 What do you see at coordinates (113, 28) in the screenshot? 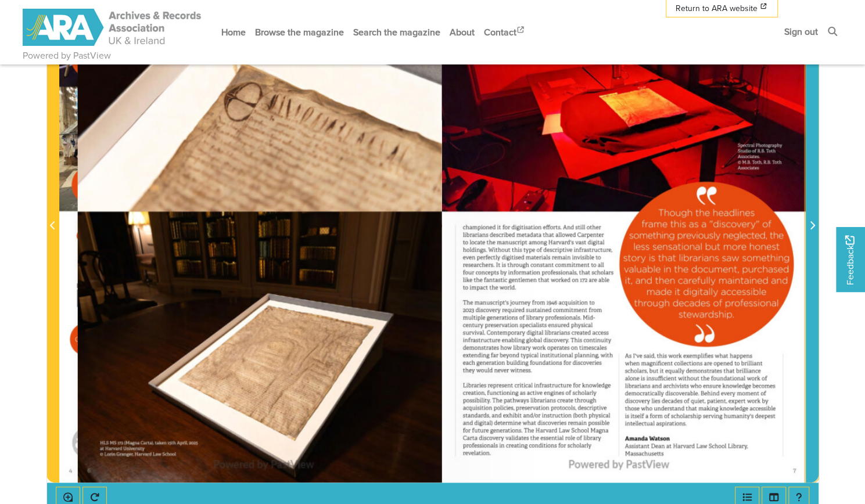
I see `img: ARA - ARC Magazine | Powered by PastView` at bounding box center [113, 28].